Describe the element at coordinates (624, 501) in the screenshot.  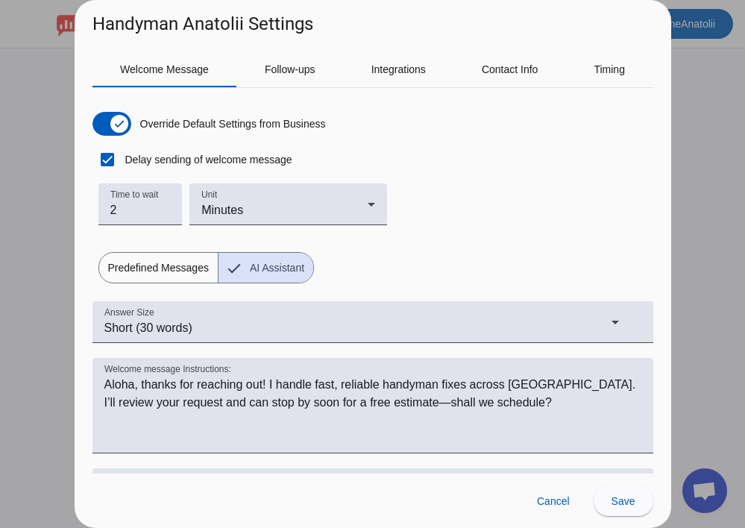
I see `button: Save` at that location.